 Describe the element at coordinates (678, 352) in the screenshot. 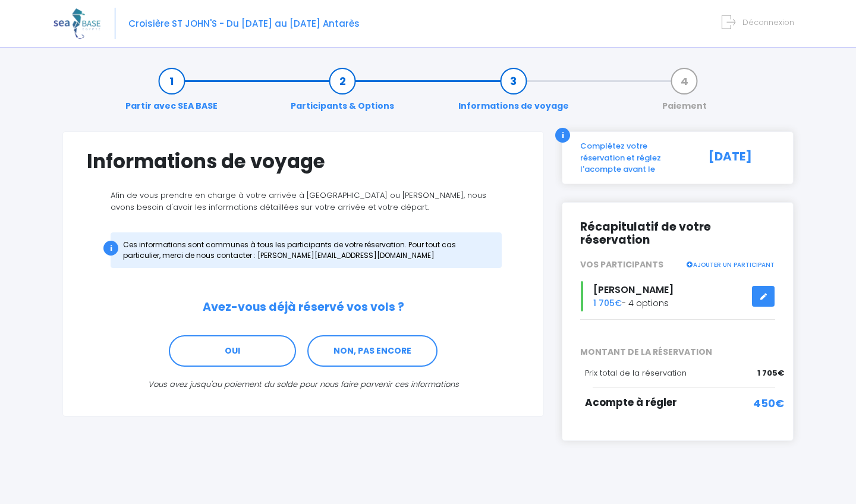

I see `span: MONTANT DE LA RÉSERVATION` at that location.